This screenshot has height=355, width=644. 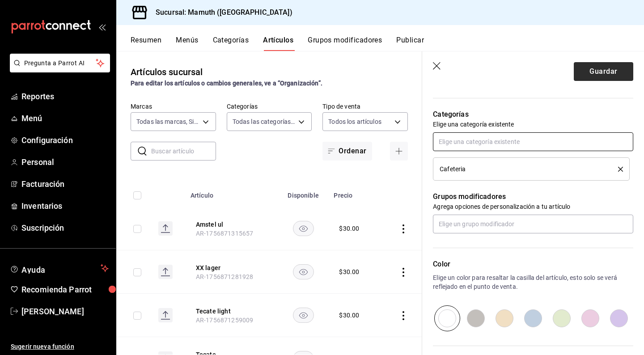 I want to click on span: Pregunta a Parrot AI, so click(x=60, y=63).